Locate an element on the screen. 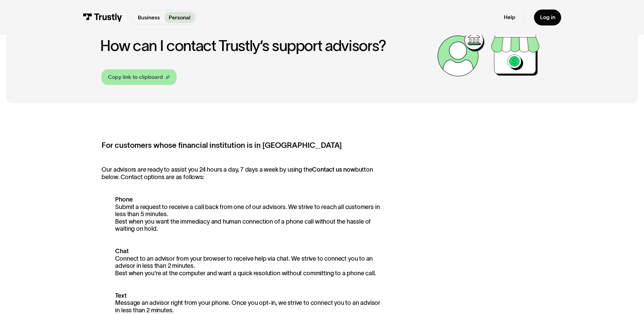 This screenshot has width=644, height=314. strong: Contact us now is located at coordinates (334, 170).